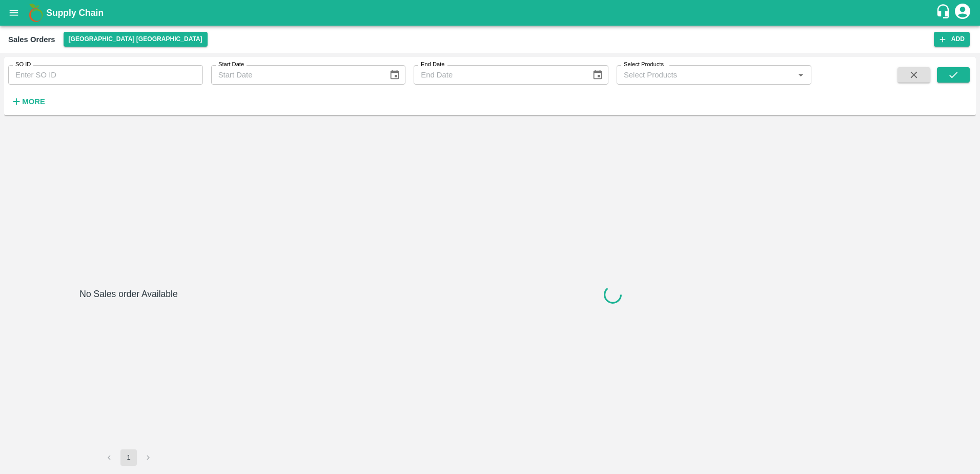  Describe the element at coordinates (498, 75) in the screenshot. I see `input: End Date` at that location.